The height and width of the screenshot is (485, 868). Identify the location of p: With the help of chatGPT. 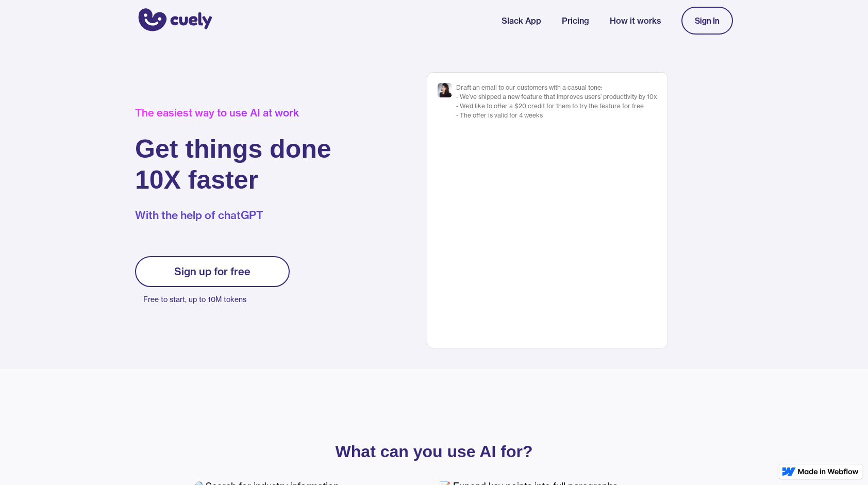
(233, 215).